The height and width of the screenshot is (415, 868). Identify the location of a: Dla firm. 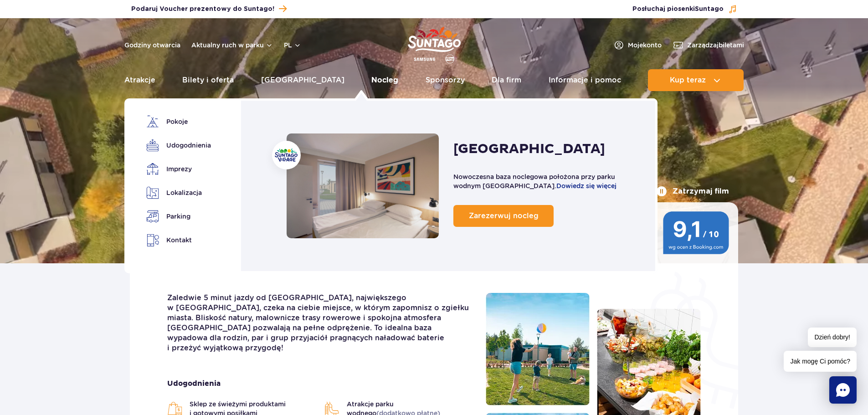
(506, 80).